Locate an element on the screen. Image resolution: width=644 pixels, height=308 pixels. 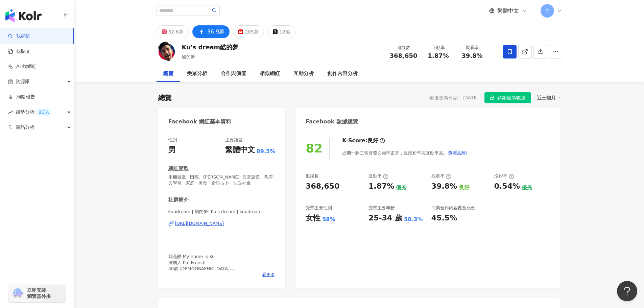
span: 1.87% is located at coordinates (438, 56).